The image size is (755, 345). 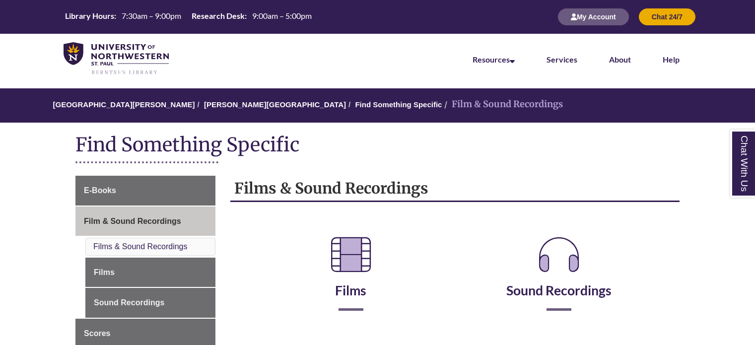 What do you see at coordinates (140, 246) in the screenshot?
I see `a: Films & Sound Recordings` at bounding box center [140, 246].